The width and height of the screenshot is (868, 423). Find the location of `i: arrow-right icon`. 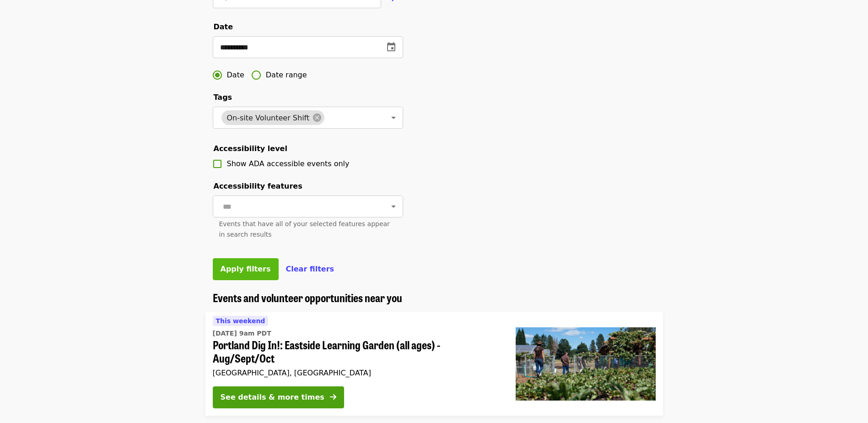

i: arrow-right icon is located at coordinates (333, 397).